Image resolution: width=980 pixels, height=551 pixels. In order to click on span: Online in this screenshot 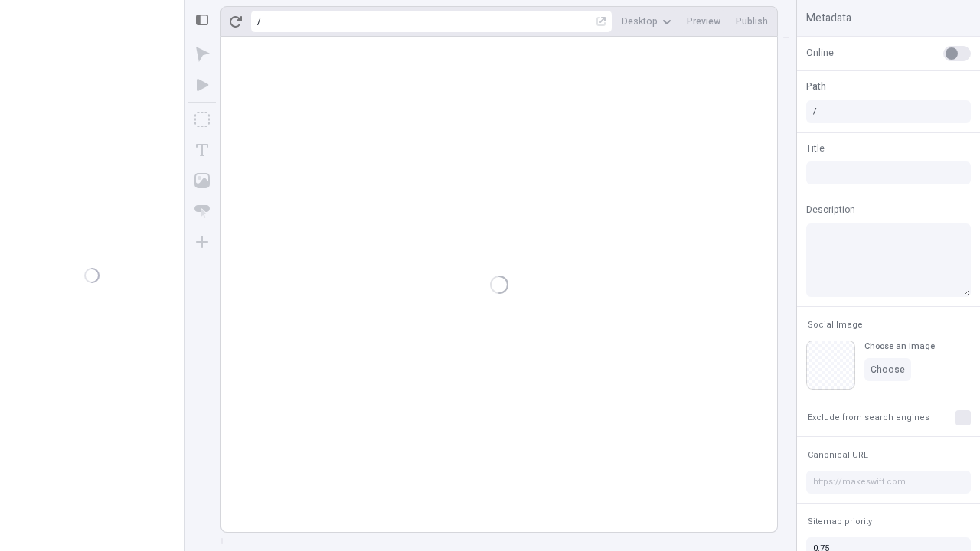, I will do `click(819, 52)`.